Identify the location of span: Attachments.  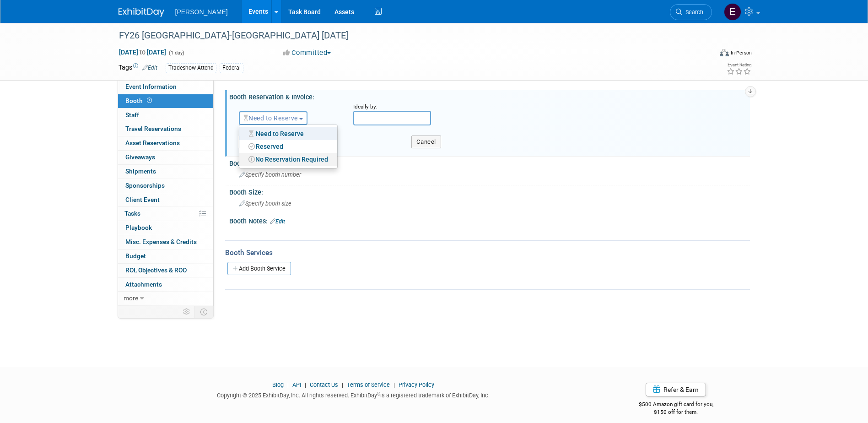
(143, 285).